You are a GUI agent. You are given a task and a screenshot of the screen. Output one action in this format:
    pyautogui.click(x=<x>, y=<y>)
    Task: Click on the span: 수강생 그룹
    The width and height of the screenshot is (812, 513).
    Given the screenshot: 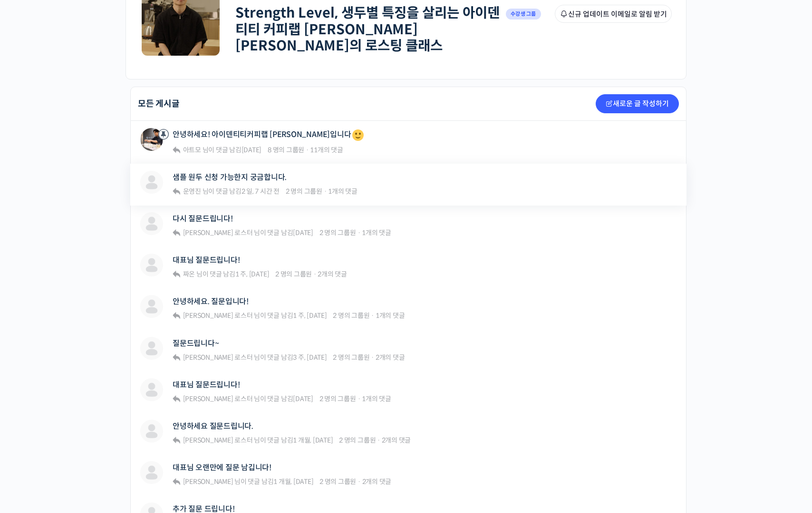 What is the action you would take?
    pyautogui.click(x=523, y=14)
    